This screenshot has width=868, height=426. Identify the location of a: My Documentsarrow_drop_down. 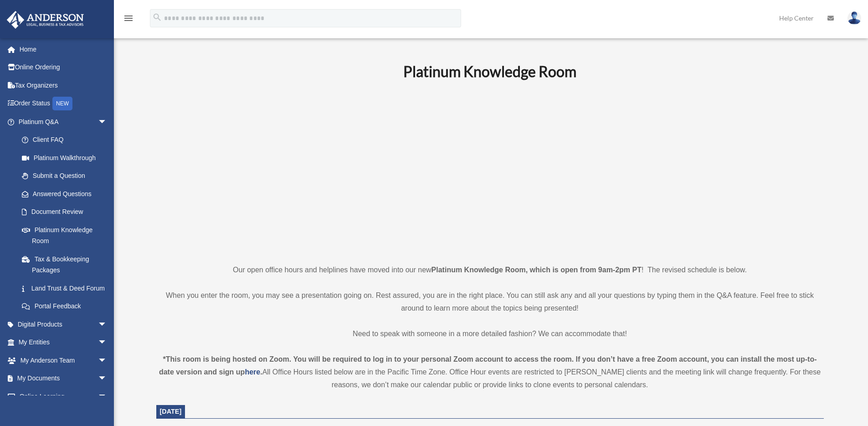
(63, 379).